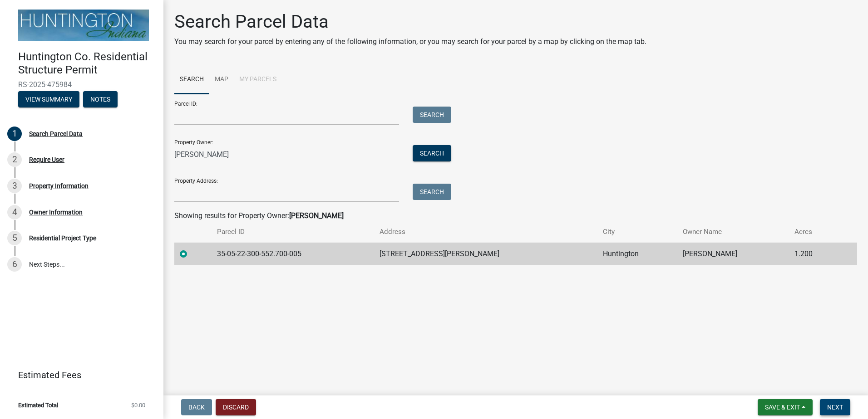 This screenshot has width=868, height=419. What do you see at coordinates (15, 238) in the screenshot?
I see `div: 5` at bounding box center [15, 238].